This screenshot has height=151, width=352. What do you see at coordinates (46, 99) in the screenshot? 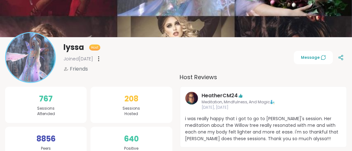
I see `span: 767` at bounding box center [46, 99].